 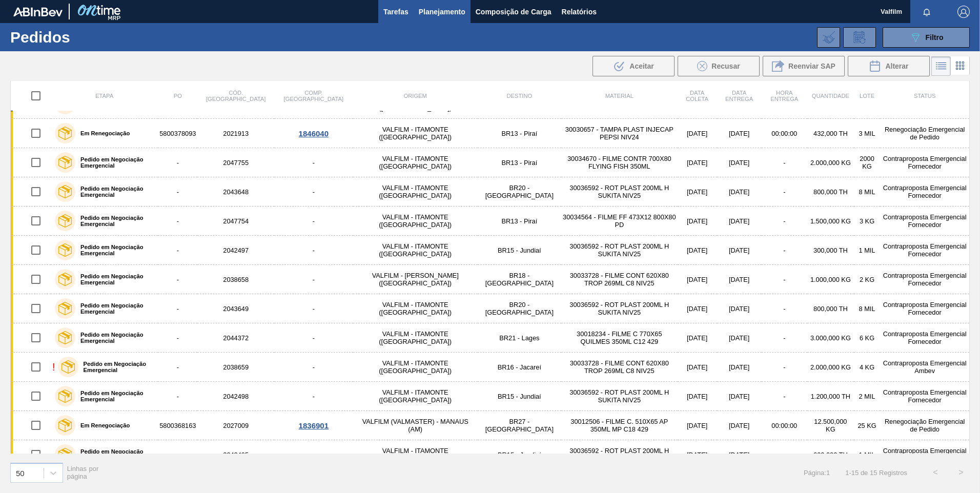 What do you see at coordinates (619, 338) in the screenshot?
I see `td: 30018234 - FILME C 770X65 QUILMES 350ML C12 429` at bounding box center [619, 338].